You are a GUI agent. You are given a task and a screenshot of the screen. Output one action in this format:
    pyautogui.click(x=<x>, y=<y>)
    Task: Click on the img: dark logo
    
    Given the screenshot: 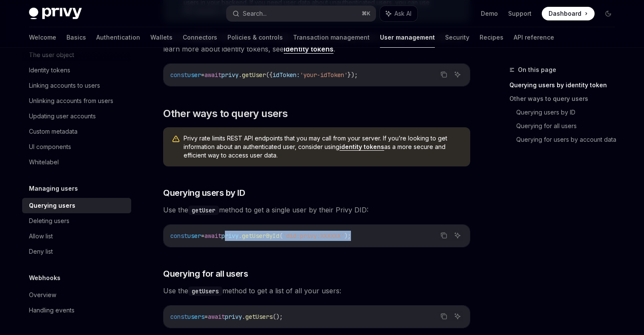 What is the action you would take?
    pyautogui.click(x=55, y=13)
    